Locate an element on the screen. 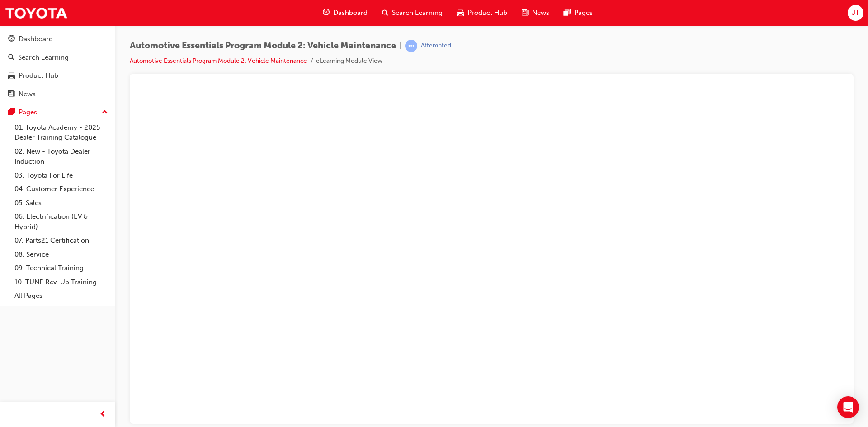 Image resolution: width=868 pixels, height=427 pixels. a: Product Hub is located at coordinates (57, 75).